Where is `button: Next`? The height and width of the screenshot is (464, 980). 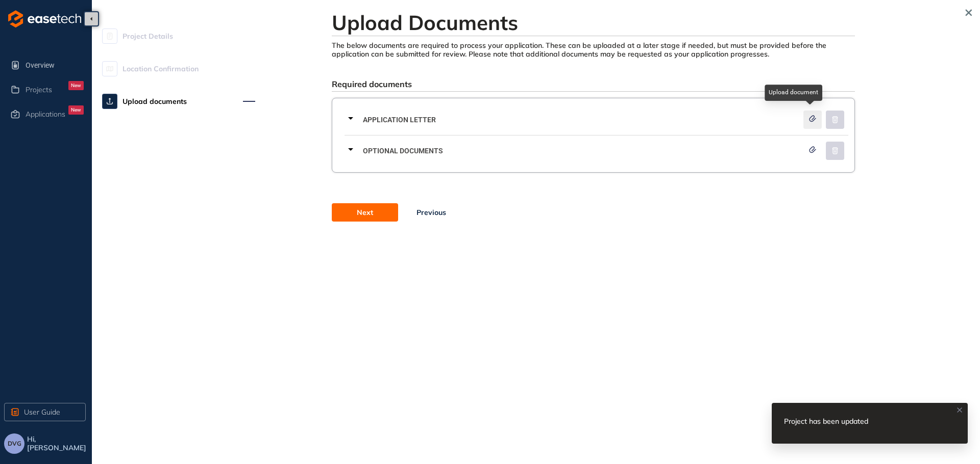
button: Next is located at coordinates (365, 212).